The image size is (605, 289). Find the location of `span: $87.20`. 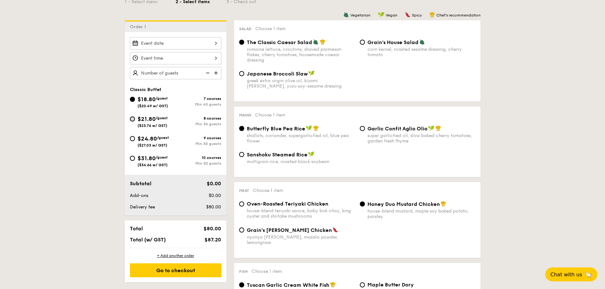

span: $87.20 is located at coordinates (213, 240).